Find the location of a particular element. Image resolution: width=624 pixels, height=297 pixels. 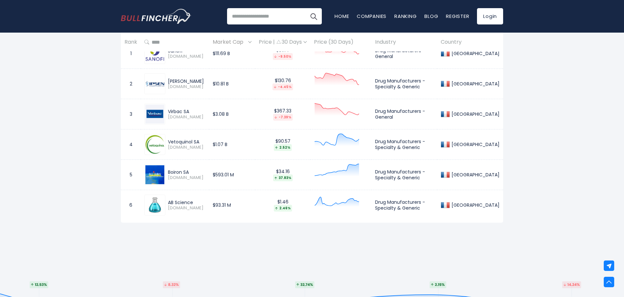

a: Home is located at coordinates (342, 16).